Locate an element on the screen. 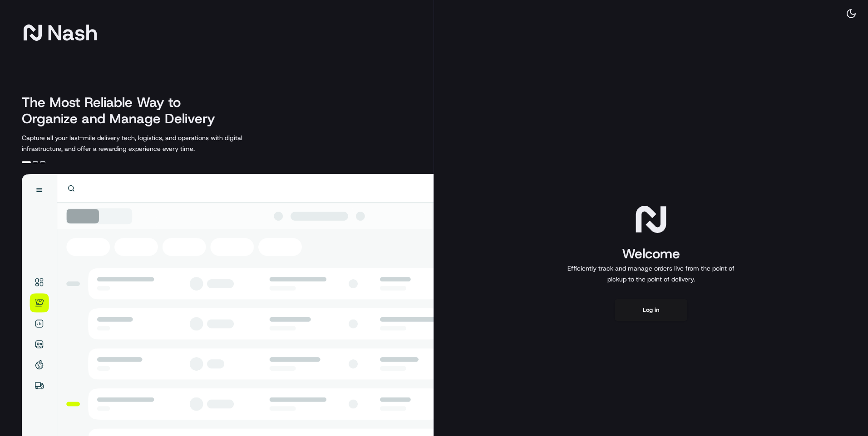 Image resolution: width=868 pixels, height=436 pixels. h2: The Most Reliable Way to Organize and Manage Delivery is located at coordinates (123, 111).